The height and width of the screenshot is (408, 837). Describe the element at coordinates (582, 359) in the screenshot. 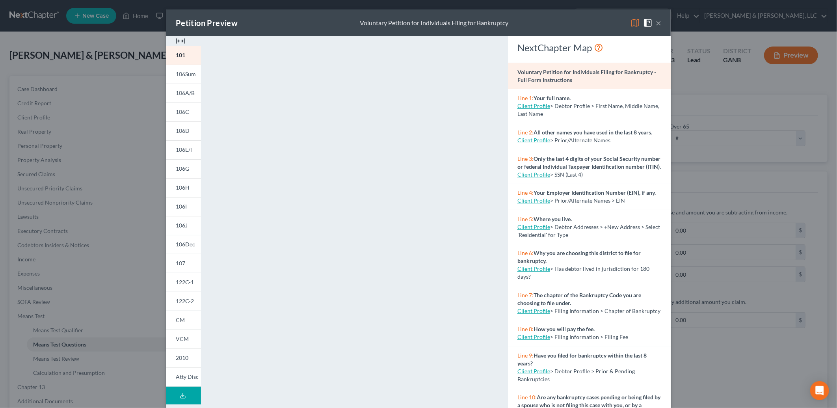

I see `strong: Have you filed for bankruptcy within the last 8 years?` at that location.